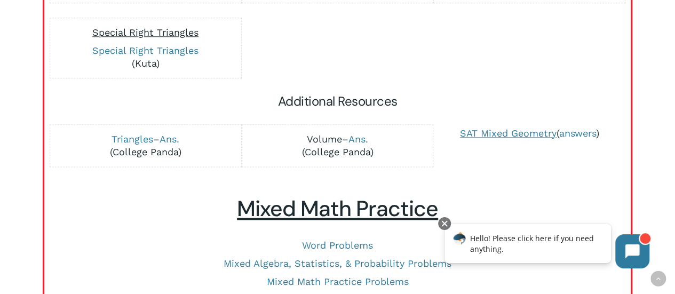 Image resolution: width=675 pixels, height=294 pixels. What do you see at coordinates (99, 28) in the screenshot?
I see `span: Hello! Please click here if you need anything.` at bounding box center [99, 28].